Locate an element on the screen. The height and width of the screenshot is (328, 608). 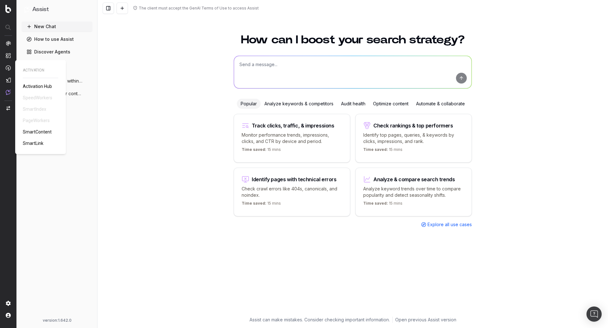
div: Automate & collaborate is located at coordinates (441, 104).